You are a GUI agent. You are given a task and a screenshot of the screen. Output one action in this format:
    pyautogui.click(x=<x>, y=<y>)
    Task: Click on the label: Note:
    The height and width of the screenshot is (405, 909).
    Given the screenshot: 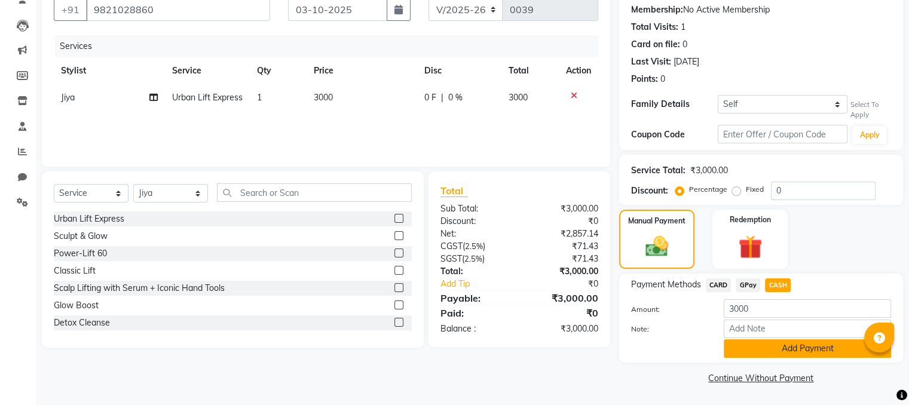 What is the action you would take?
    pyautogui.click(x=668, y=329)
    